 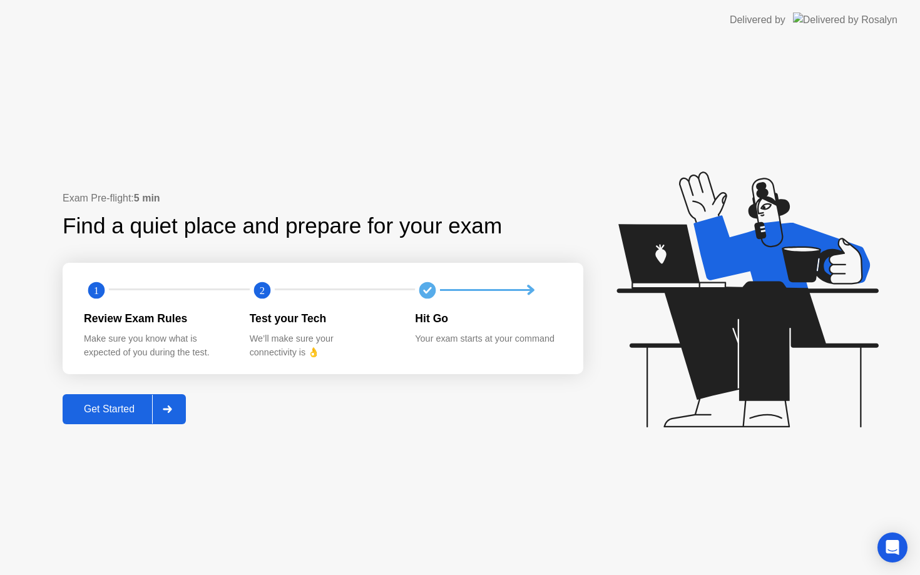 What do you see at coordinates (262, 290) in the screenshot?
I see `text: 2` at bounding box center [262, 290].